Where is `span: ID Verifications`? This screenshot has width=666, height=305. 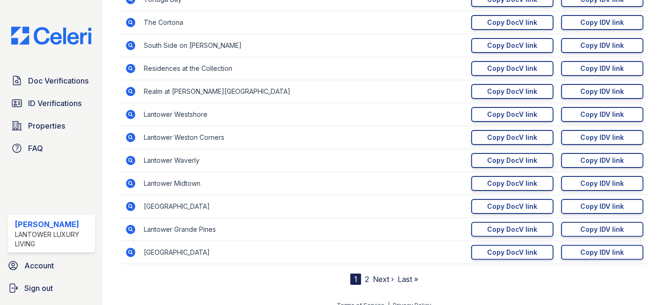 span: ID Verifications is located at coordinates (55, 103).